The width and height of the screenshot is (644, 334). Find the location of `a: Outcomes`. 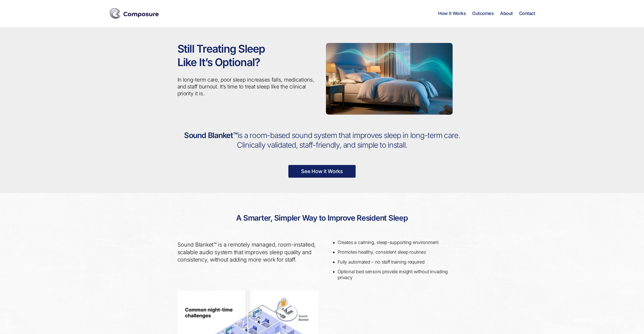

a: Outcomes is located at coordinates (482, 13).